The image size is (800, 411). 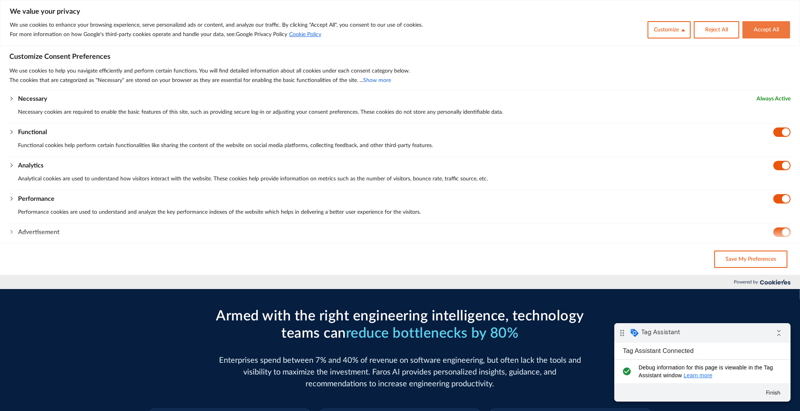 What do you see at coordinates (670, 30) in the screenshot?
I see `button: Customize` at bounding box center [670, 30].